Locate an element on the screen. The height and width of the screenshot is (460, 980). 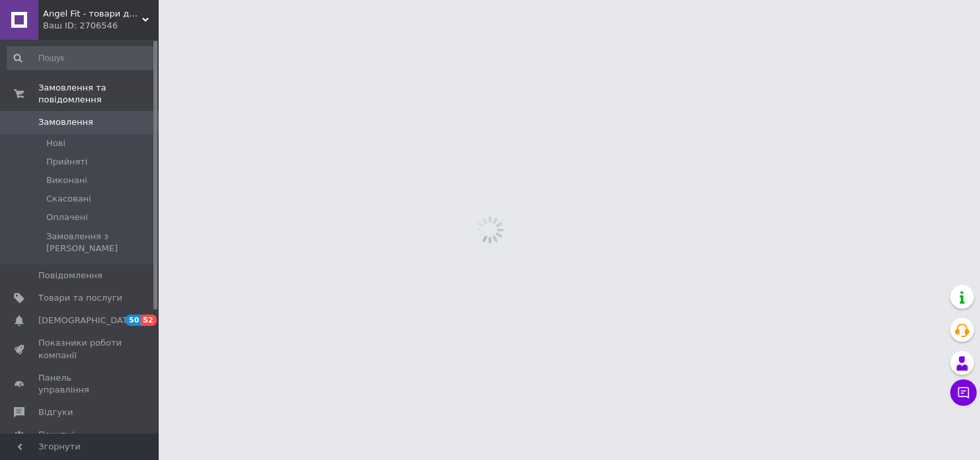
span: Прийняті is located at coordinates (67, 162).